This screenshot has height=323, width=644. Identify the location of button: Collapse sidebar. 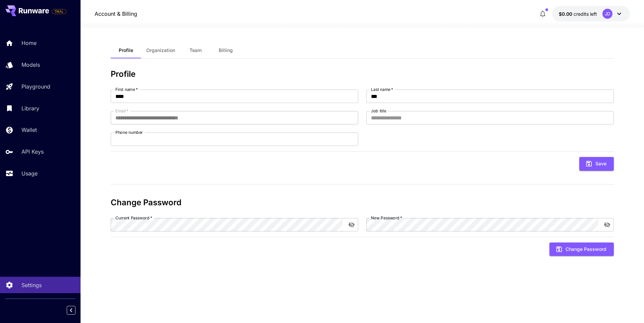
(71, 310).